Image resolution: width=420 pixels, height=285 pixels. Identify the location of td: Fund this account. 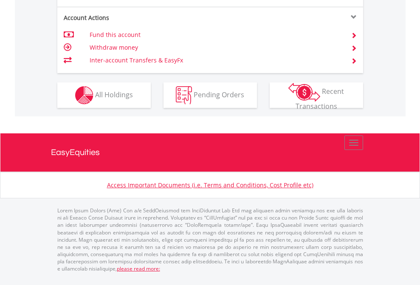
(215, 35).